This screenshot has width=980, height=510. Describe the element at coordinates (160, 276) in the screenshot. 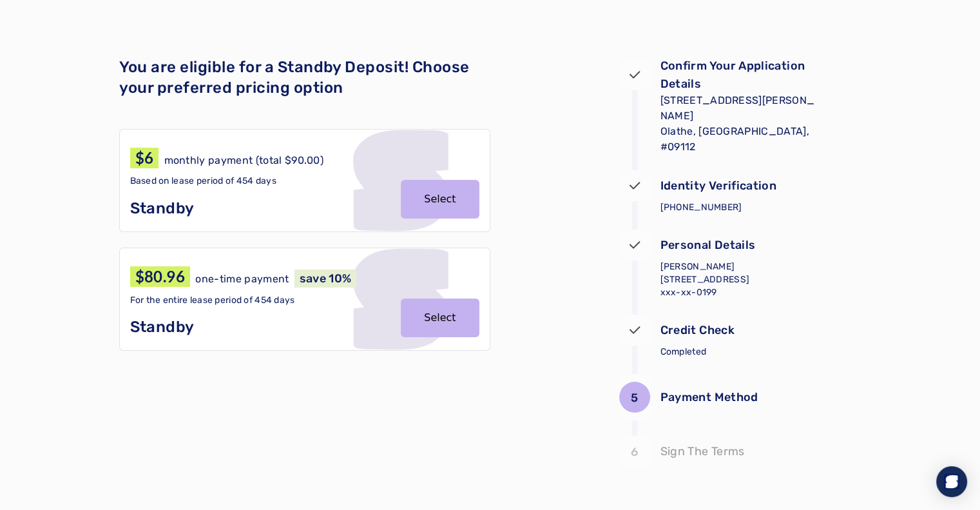

I see `p: $80.96` at that location.